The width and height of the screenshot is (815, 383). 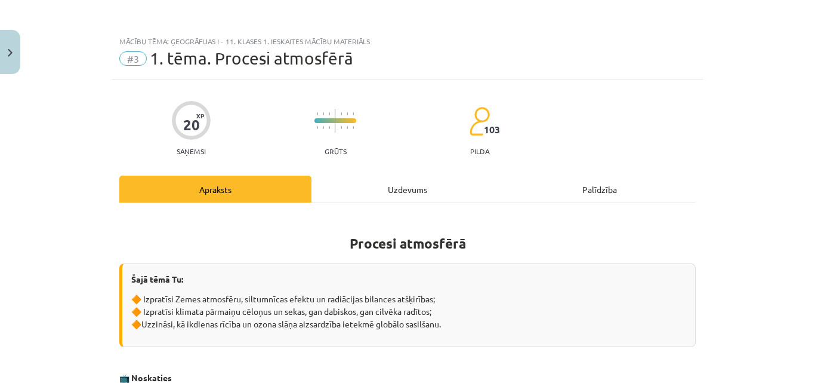 I want to click on img: students-c634bb4e5e11cddfef0936a35e636f08e4e9abd3cc4e673bd6f9a4125e45ecb1.svg, so click(x=479, y=121).